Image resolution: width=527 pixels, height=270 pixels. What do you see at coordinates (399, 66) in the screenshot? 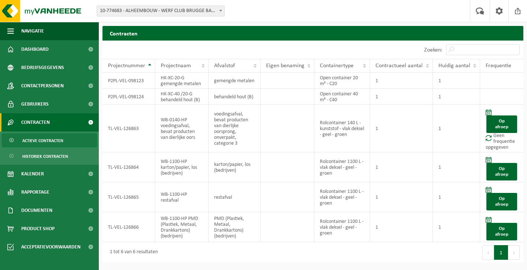
I see `span: Contractueel aantal` at bounding box center [399, 66].